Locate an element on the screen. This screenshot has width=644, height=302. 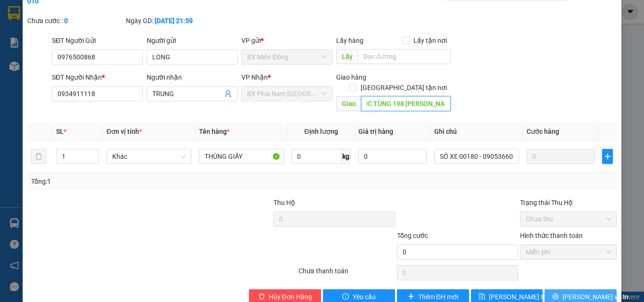
label: Hình thức thanh toán is located at coordinates (551, 236).